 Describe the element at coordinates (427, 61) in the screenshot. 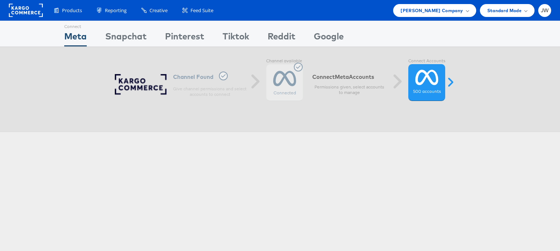

I see `label: Connect Accounts` at that location.